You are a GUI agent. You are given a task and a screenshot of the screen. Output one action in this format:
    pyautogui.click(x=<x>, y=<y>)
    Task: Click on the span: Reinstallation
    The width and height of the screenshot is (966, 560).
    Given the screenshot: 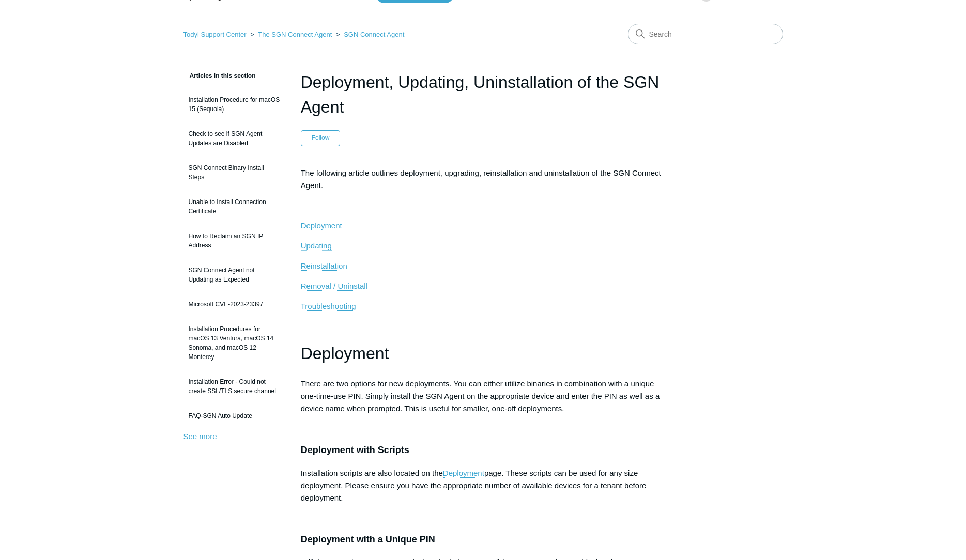 What is the action you would take?
    pyautogui.click(x=324, y=266)
    